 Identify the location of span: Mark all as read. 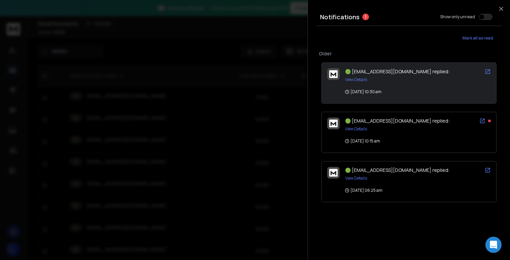
(478, 38).